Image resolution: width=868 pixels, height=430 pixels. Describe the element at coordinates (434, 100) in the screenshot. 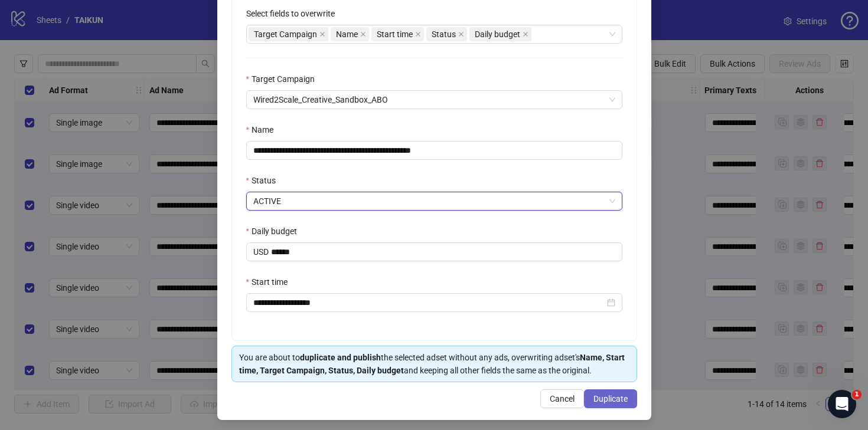

I see `span: Wired2Scale_Creative_Sandbox_ABO` at that location.